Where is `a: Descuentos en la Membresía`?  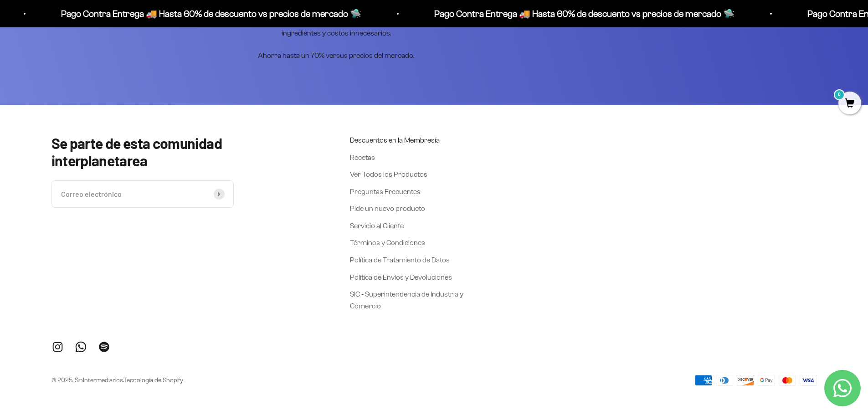
a: Descuentos en la Membresía is located at coordinates (394, 140).